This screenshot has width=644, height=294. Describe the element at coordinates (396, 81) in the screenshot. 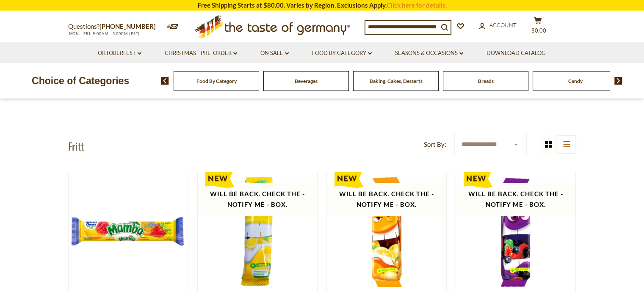

I see `a: Baking, Cakes, Desserts` at that location.